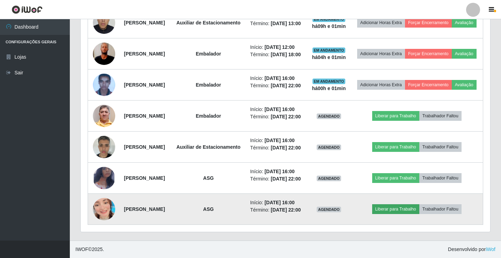 This screenshot has width=501, height=258. Describe the element at coordinates (82, 249) in the screenshot. I see `span: IWOF` at that location.